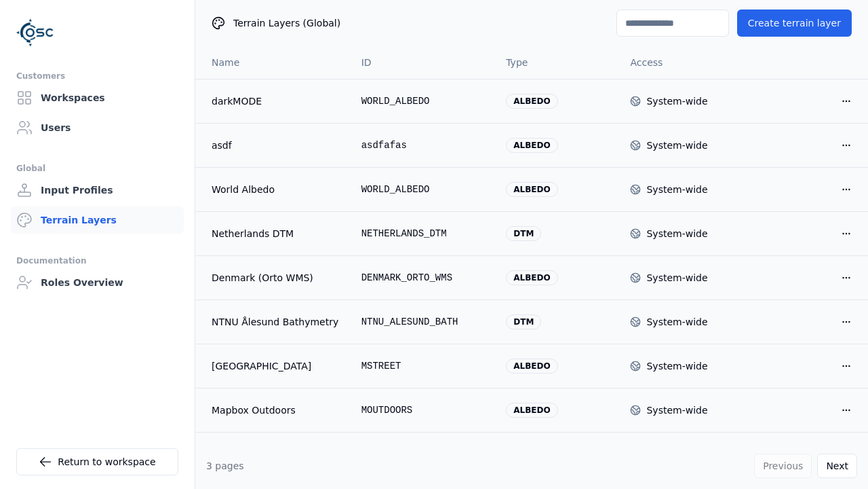  What do you see at coordinates (423, 233) in the screenshot?
I see `div: NETHERLANDS_DTM` at bounding box center [423, 233].